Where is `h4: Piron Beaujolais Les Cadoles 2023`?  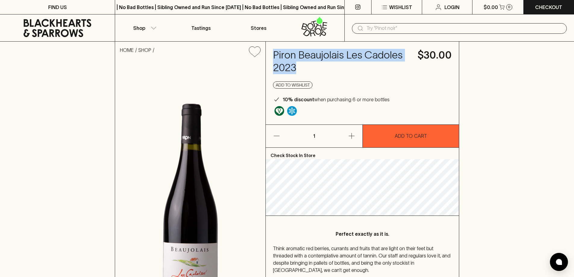 h4: Piron Beaujolais Les Cadoles 2023 is located at coordinates (342, 61).